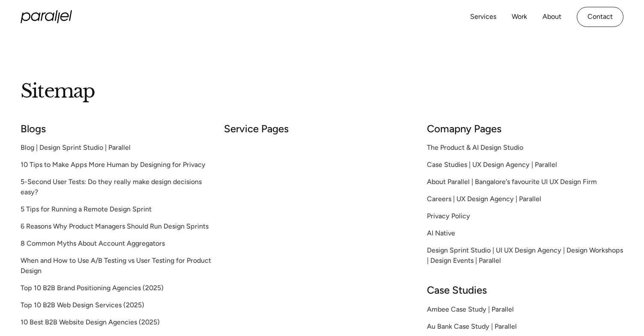  What do you see at coordinates (525, 216) in the screenshot?
I see `a: Privacy Policy` at bounding box center [525, 216].